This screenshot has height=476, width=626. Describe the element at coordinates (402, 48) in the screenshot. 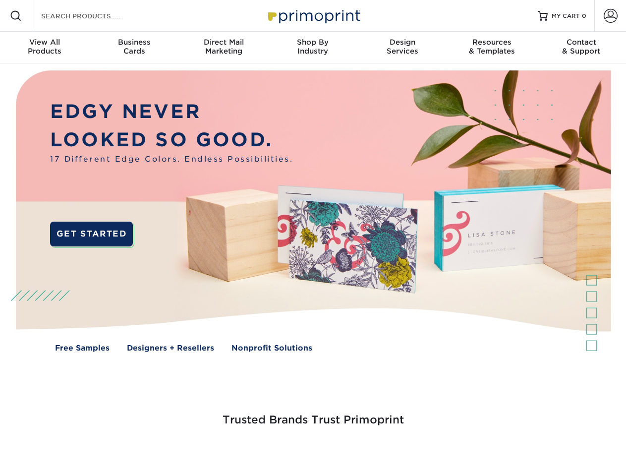

I see `a: DesignServices` at that location.